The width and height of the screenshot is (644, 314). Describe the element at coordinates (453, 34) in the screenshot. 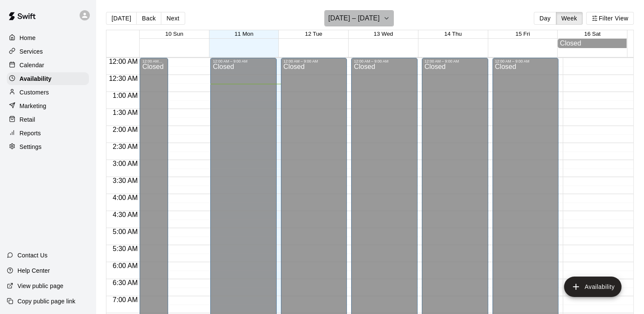

I see `button: 14 Thu` at that location.